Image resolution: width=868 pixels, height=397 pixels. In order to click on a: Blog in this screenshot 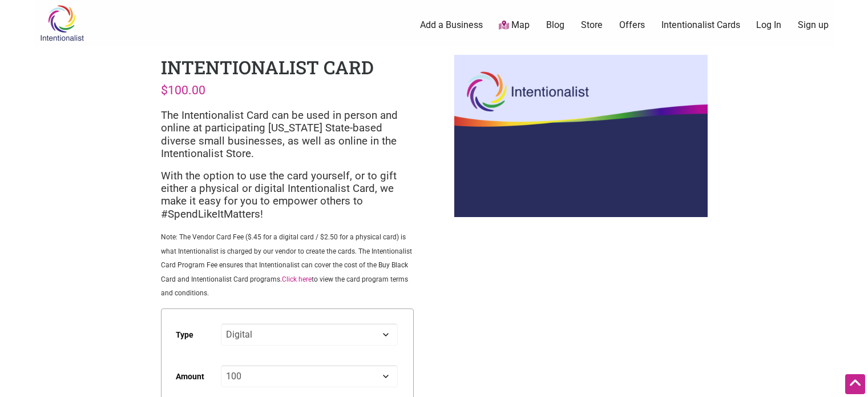, I will do `click(555, 25)`.